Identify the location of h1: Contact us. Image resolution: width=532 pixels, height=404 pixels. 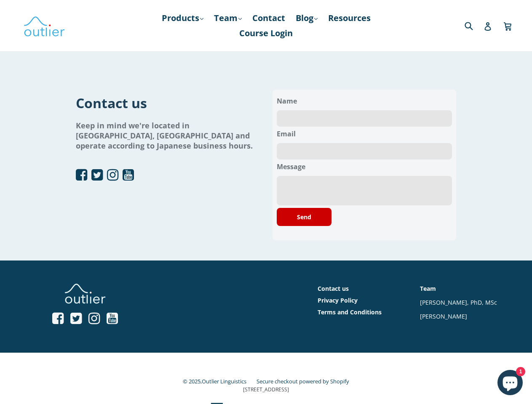
(168, 103).